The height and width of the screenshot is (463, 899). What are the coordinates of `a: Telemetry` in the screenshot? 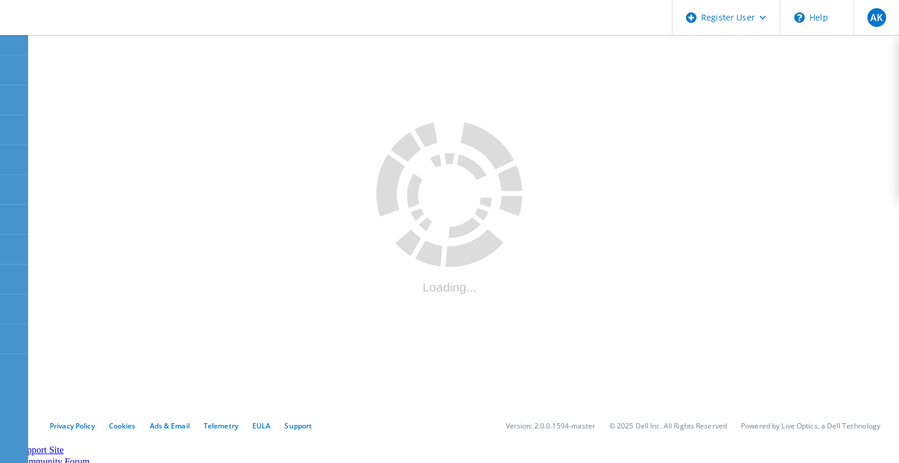 It's located at (221, 426).